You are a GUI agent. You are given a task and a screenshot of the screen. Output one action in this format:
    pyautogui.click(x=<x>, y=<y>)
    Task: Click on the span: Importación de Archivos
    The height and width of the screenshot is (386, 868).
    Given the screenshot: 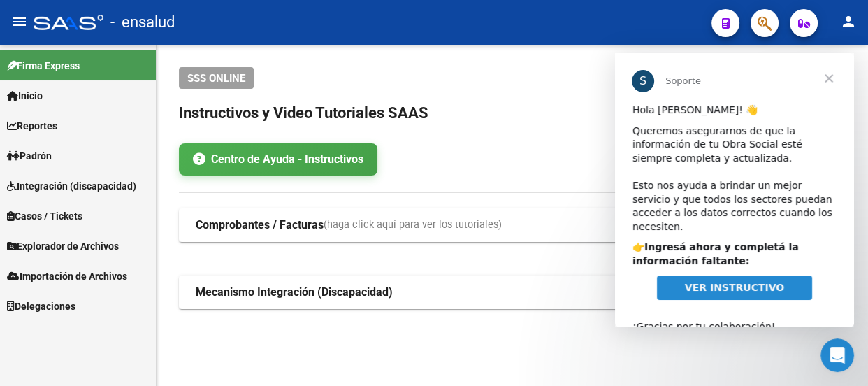 What is the action you would take?
    pyautogui.click(x=67, y=277)
    